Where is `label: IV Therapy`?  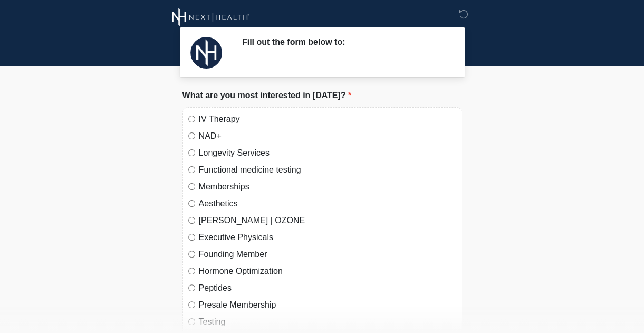 label: IV Therapy is located at coordinates (327, 119).